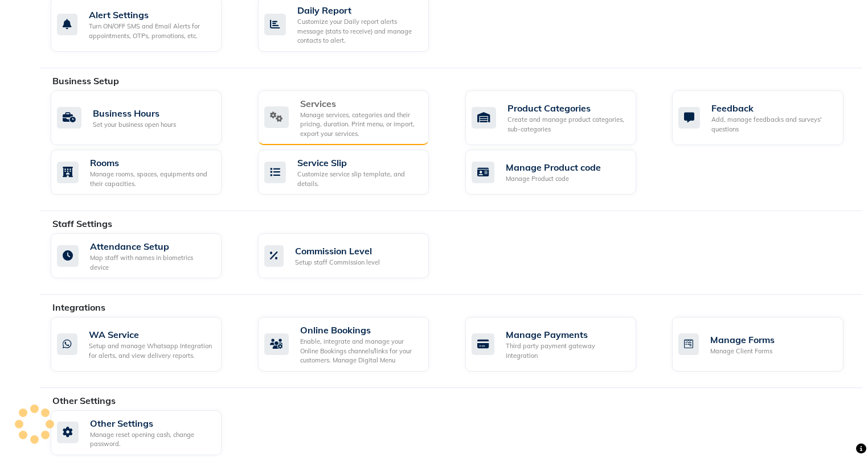 The width and height of the screenshot is (868, 458). Describe the element at coordinates (358, 31) in the screenshot. I see `div: Customize your Daily report alerts message (stats to receive) and manage contacts to alert.` at that location.